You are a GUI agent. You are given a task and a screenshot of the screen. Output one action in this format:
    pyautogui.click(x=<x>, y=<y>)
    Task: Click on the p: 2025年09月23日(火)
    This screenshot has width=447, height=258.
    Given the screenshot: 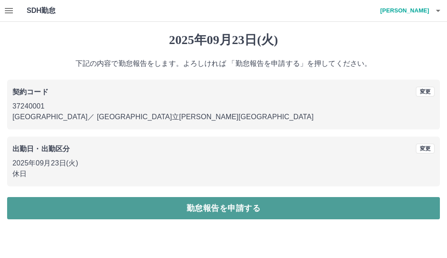 What is the action you would take?
    pyautogui.click(x=224, y=163)
    